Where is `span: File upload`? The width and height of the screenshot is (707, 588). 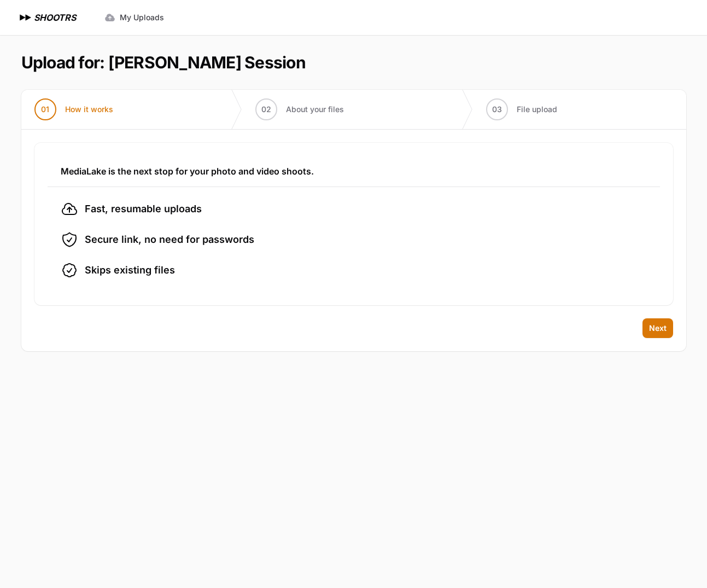 span: File upload is located at coordinates (537, 110).